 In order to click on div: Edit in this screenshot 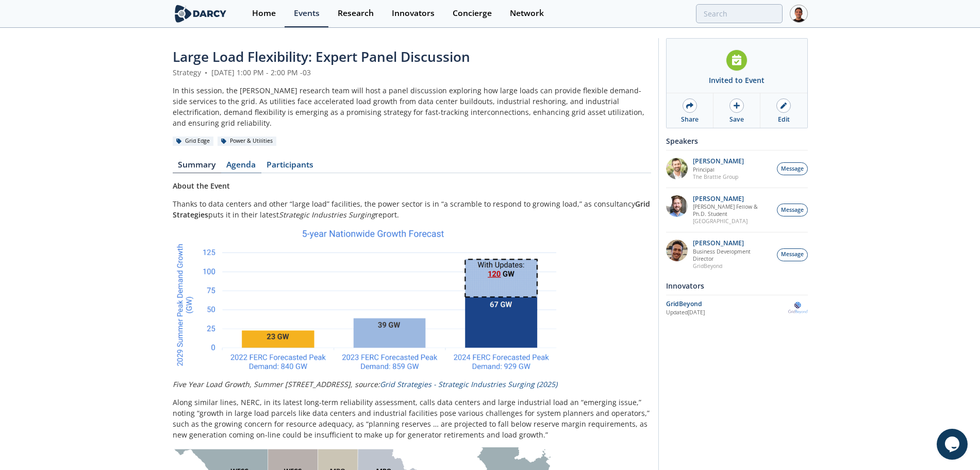, I will do `click(783, 119)`.